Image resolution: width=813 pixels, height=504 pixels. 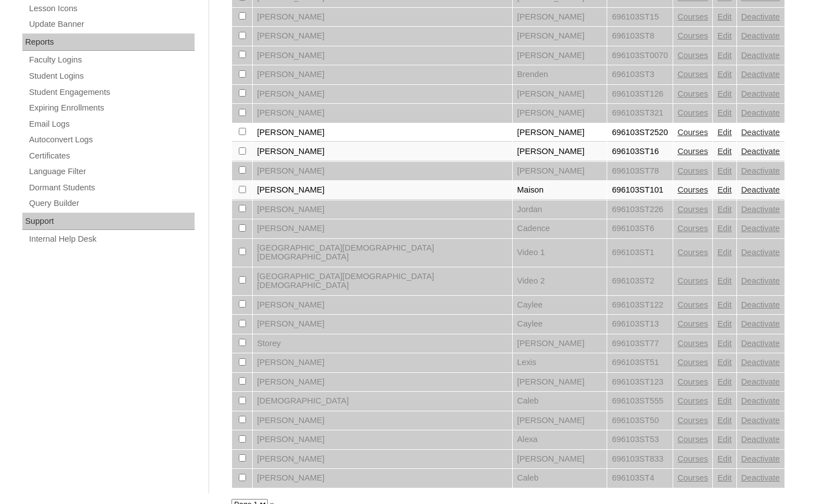 I want to click on td: 696103ST101, so click(x=639, y=190).